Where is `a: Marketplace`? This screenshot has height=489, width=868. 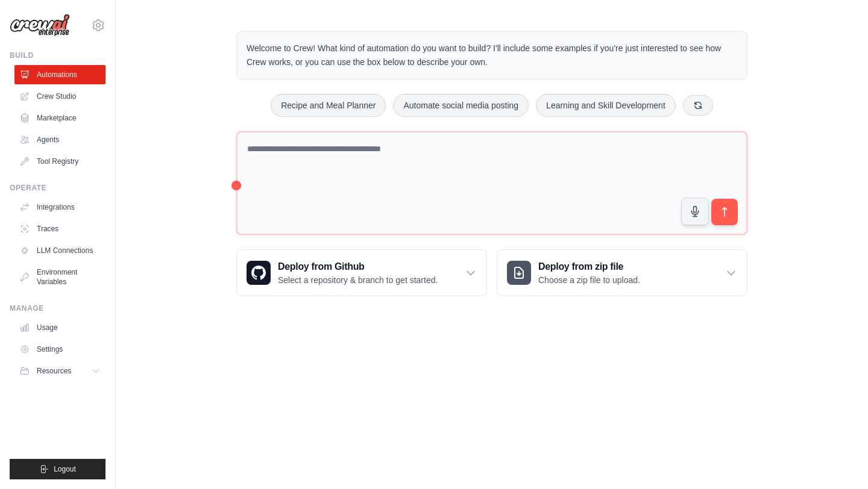
a: Marketplace is located at coordinates (59, 118).